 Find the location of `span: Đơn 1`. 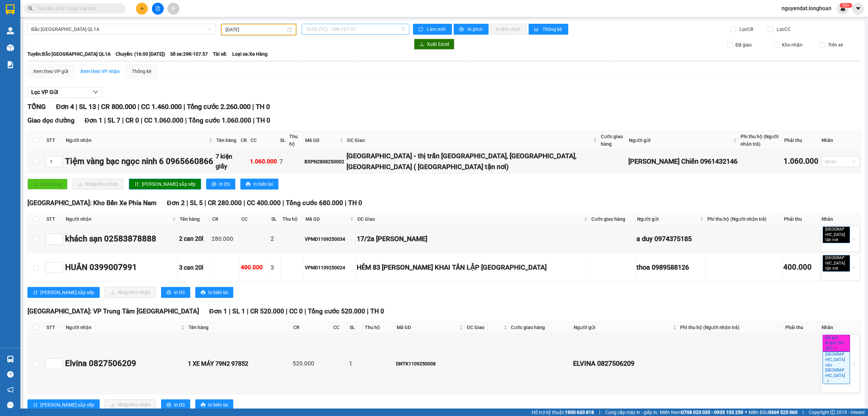

span: Đơn 1 is located at coordinates (218, 311).